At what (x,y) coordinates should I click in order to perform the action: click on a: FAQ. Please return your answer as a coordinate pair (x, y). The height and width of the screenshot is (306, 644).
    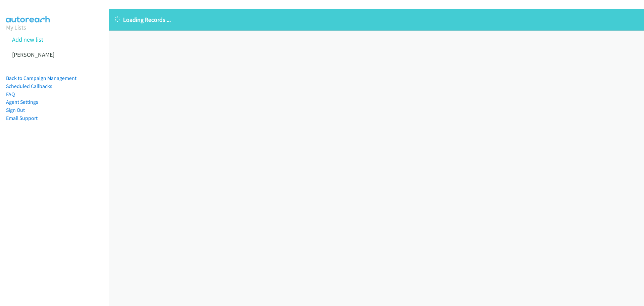
    Looking at the image, I should click on (11, 94).